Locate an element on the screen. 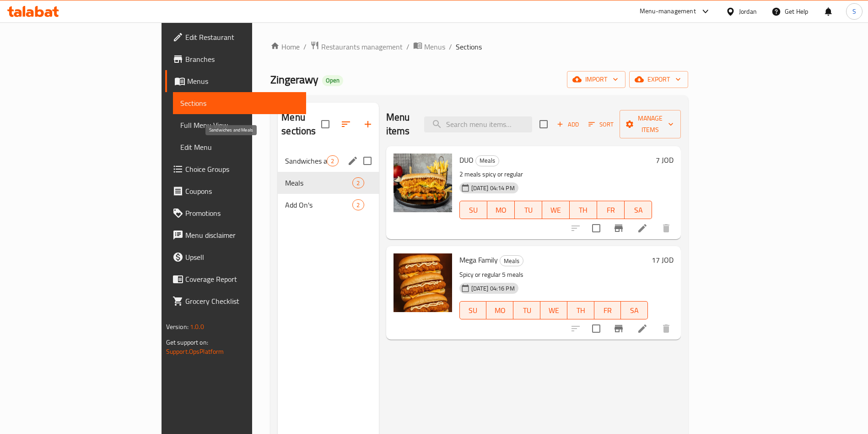 This screenshot has width=868, height=434. span: Add On's is located at coordinates (318, 205).